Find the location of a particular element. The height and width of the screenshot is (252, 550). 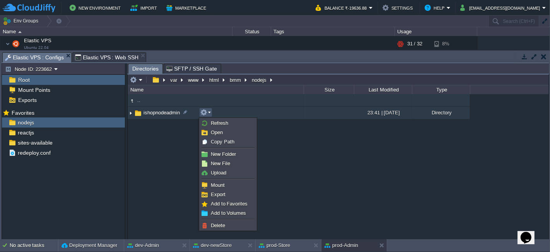

a: Add to Volumes is located at coordinates (228, 213).